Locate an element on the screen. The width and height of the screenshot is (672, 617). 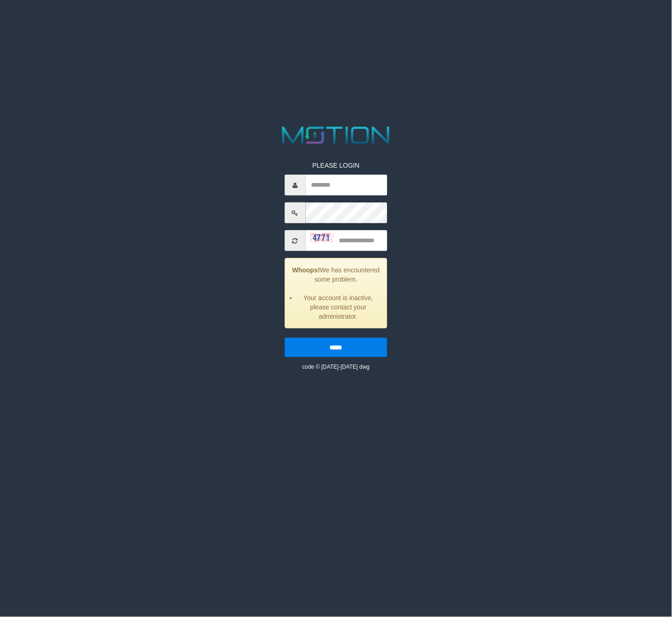
div: We has encountered some problem. is located at coordinates (336, 293).